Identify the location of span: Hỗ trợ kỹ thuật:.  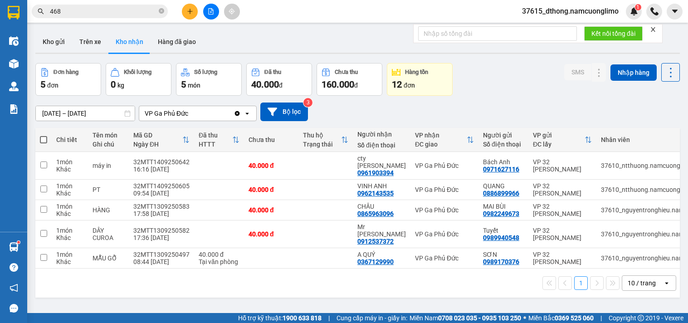
(280, 318).